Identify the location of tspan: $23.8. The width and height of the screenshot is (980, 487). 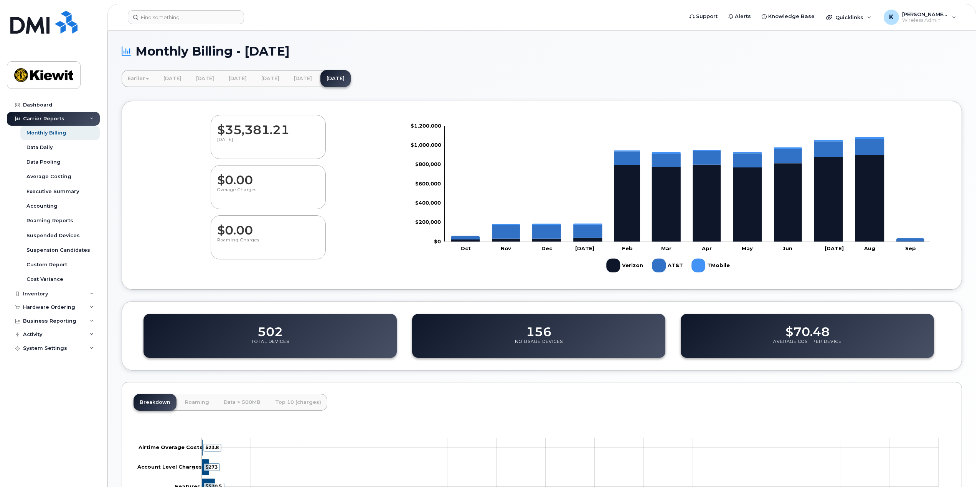
(212, 447).